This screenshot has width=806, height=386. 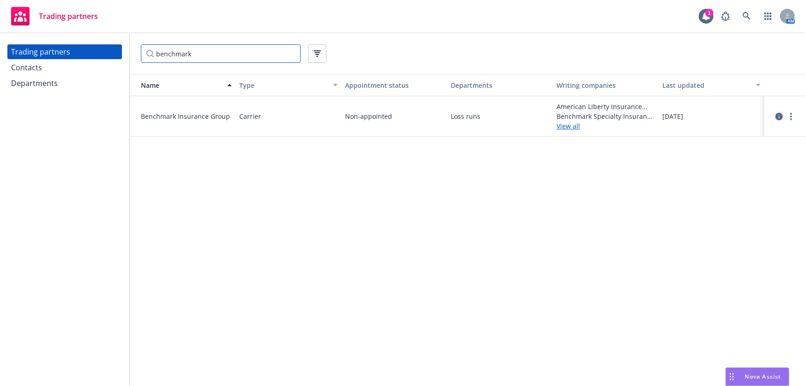 What do you see at coordinates (26, 67) in the screenshot?
I see `div: Contacts` at bounding box center [26, 67].